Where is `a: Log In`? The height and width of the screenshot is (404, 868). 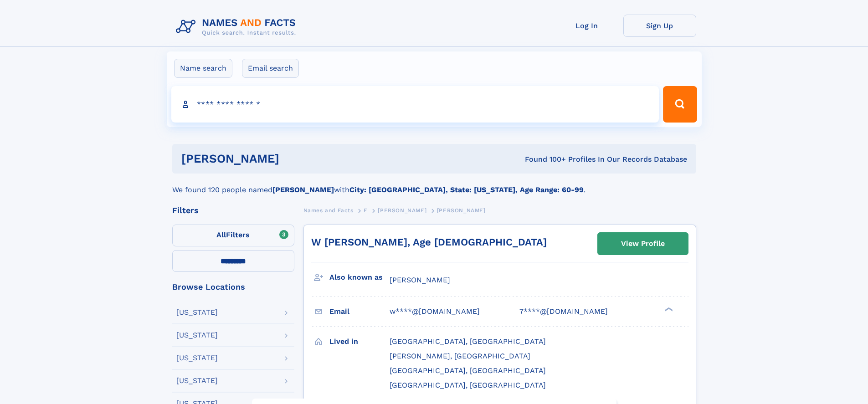
a: Log In is located at coordinates (587, 25).